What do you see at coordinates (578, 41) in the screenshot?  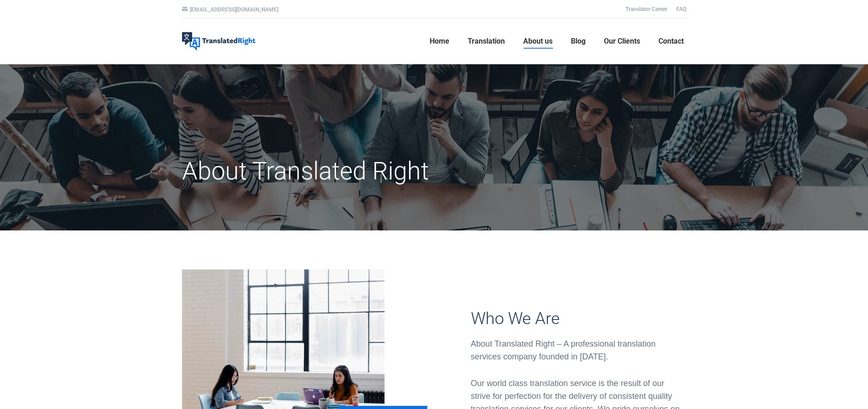 I see `span: Blog` at bounding box center [578, 41].